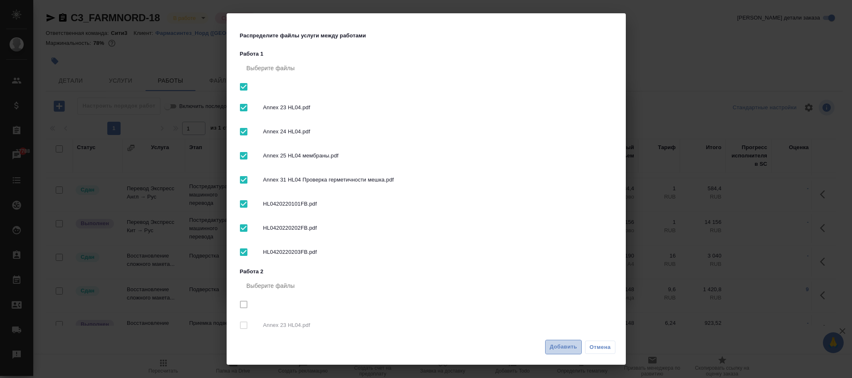 The width and height of the screenshot is (852, 378). Describe the element at coordinates (428, 180) in the screenshot. I see `div: Annex 31 HL04 Проверка герметичности мешка.pdf` at that location.